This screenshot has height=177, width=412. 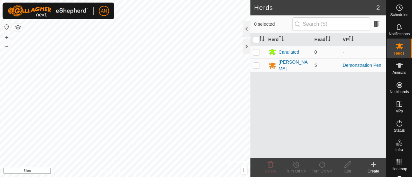 What do you see at coordinates (316, 65) in the screenshot?
I see `span: 5` at bounding box center [316, 65].